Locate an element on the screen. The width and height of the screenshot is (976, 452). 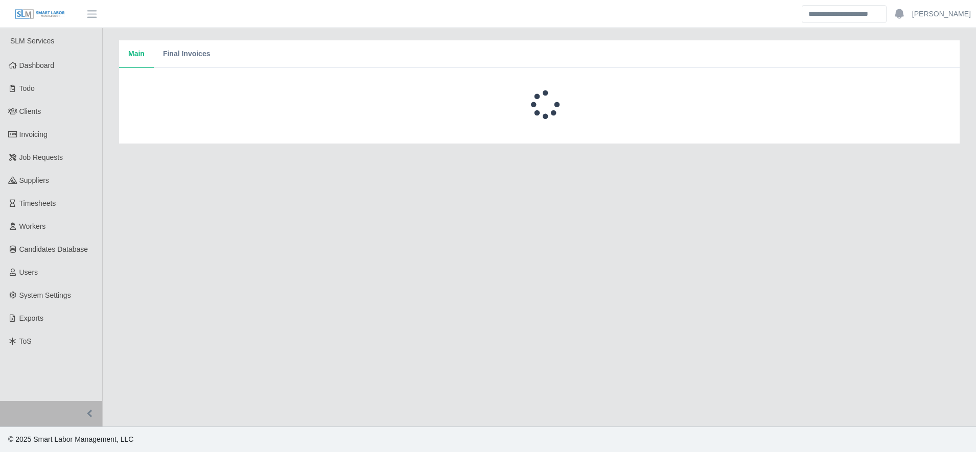
span: Candidates Database is located at coordinates (54, 249).